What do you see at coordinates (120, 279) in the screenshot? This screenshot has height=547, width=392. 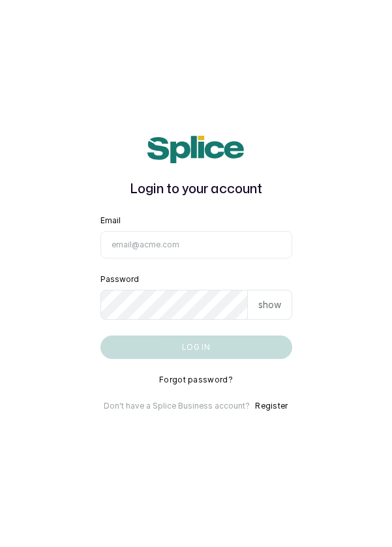 I see `label: Password` at bounding box center [120, 279].